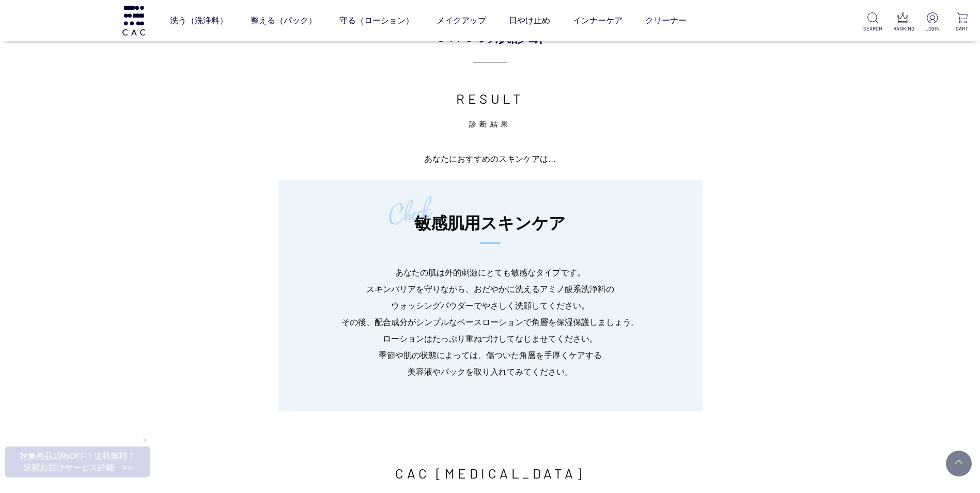 This screenshot has width=980, height=493. Describe the element at coordinates (490, 322) in the screenshot. I see `p: あなたの肌は外的刺激にとても敏感なタイプです。 スキンバリアを守りながら、おだやかに洗えるアミノ酸系洗浄料の ウォッシングパウダーでやさしく洗顔してください。 その後、配合成分がシンプルなベース...` at that location.